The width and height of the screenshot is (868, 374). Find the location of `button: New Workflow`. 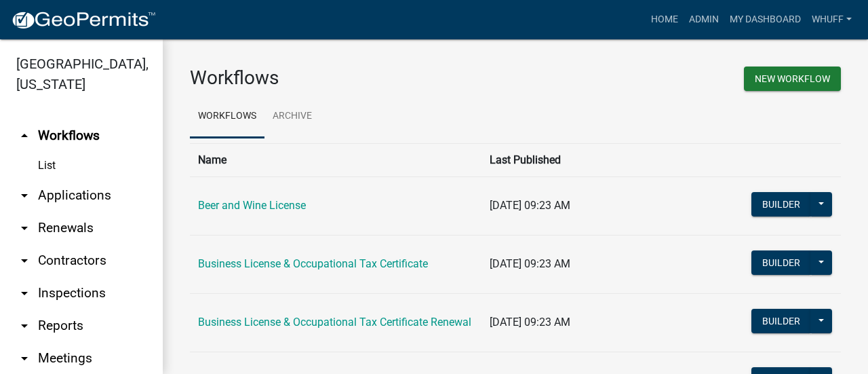

button: New Workflow is located at coordinates (792, 79).